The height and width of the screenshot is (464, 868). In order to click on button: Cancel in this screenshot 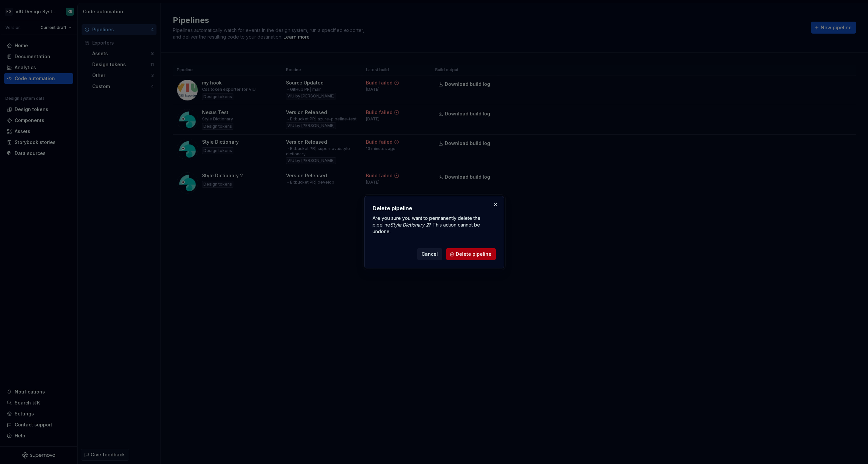, I will do `click(430, 254)`.